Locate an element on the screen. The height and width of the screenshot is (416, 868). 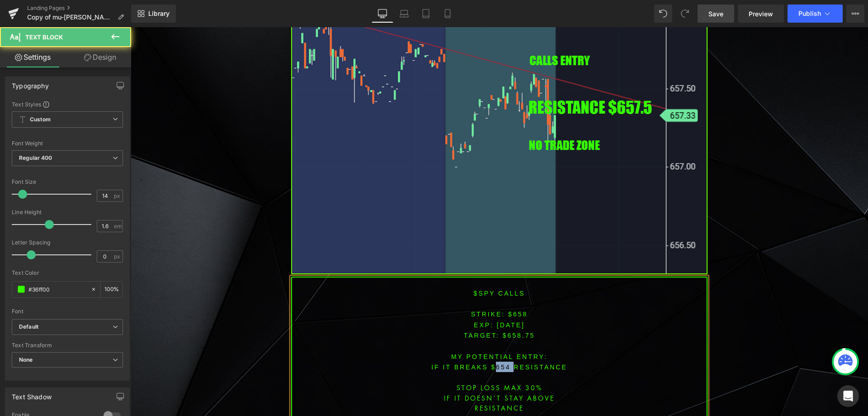
a: Laptop is located at coordinates (404, 14).